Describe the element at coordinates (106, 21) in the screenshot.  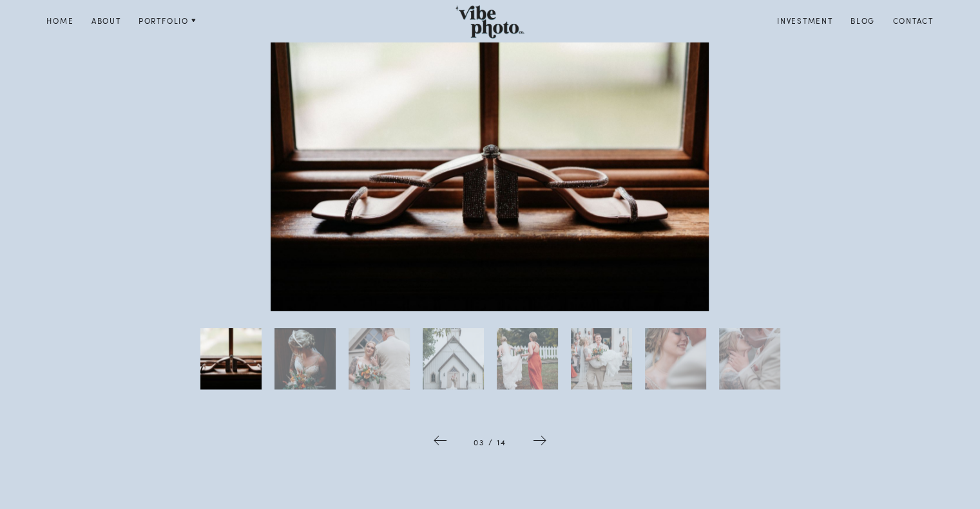
I see `a: About` at that location.